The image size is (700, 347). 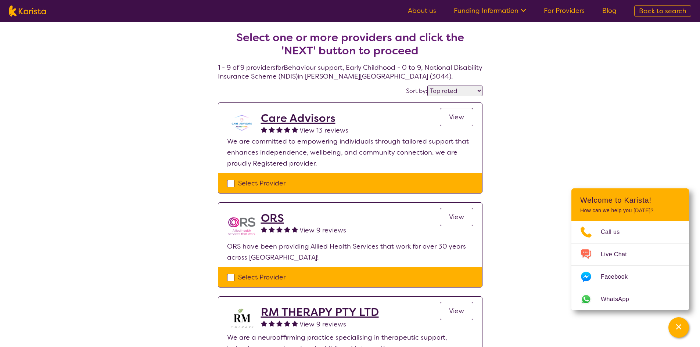 I want to click on a: About us, so click(x=422, y=11).